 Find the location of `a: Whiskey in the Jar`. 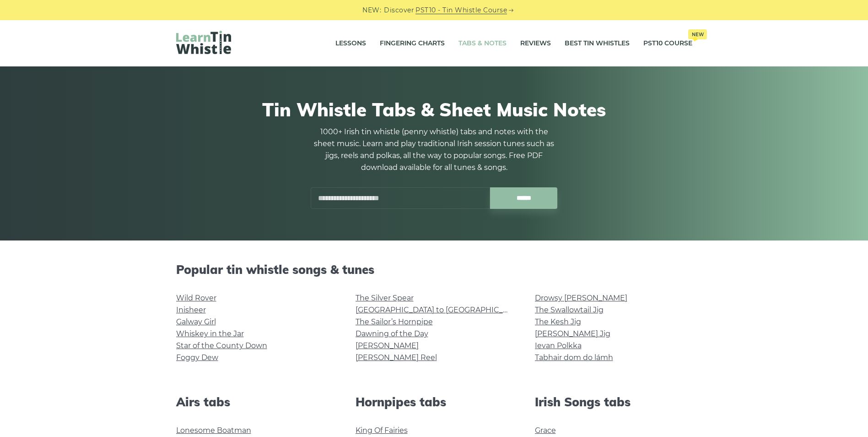

a: Whiskey in the Jar is located at coordinates (210, 334).